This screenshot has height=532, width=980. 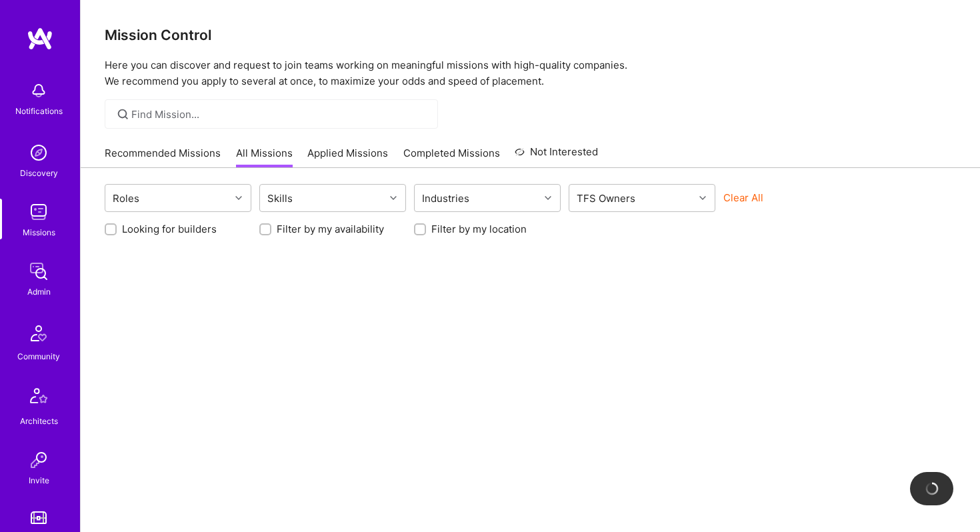 I want to click on a: Not Interested, so click(x=556, y=156).